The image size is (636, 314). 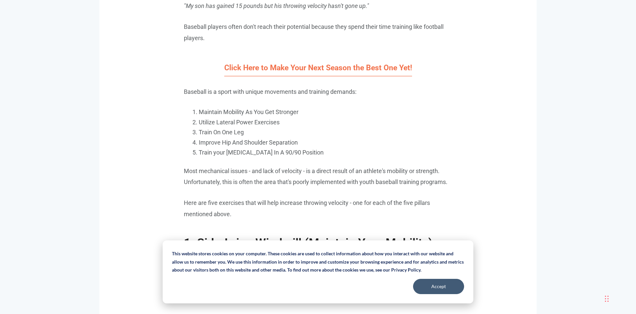 I want to click on p: Here are five exercises that will help increase throwing velocity - one for each of the five pill..., so click(x=318, y=208).